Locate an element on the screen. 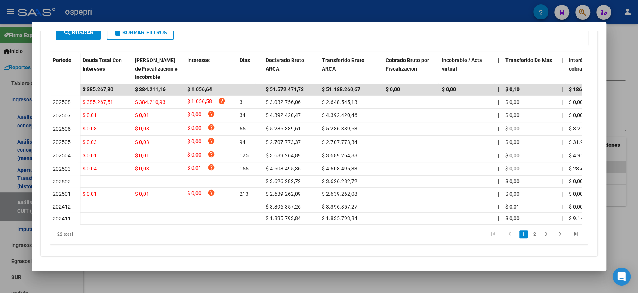  span: 65 is located at coordinates (243, 129).